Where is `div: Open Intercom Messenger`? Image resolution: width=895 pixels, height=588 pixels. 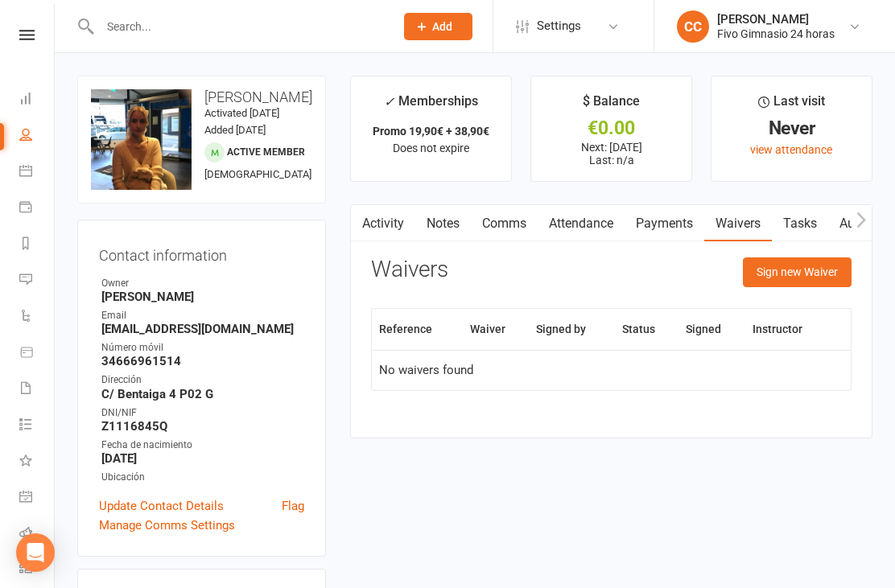
div: Open Intercom Messenger is located at coordinates (35, 553).